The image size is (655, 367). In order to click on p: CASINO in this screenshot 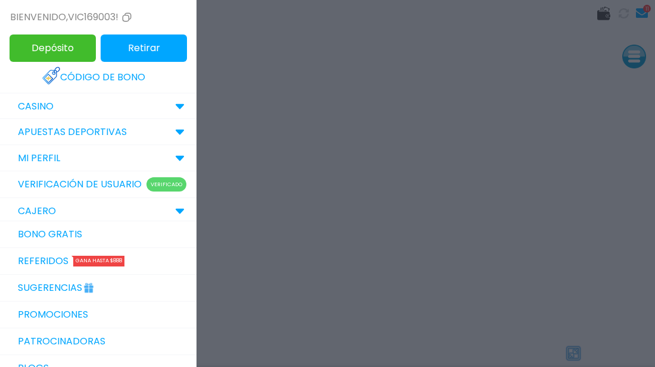, I will do `click(36, 107)`.